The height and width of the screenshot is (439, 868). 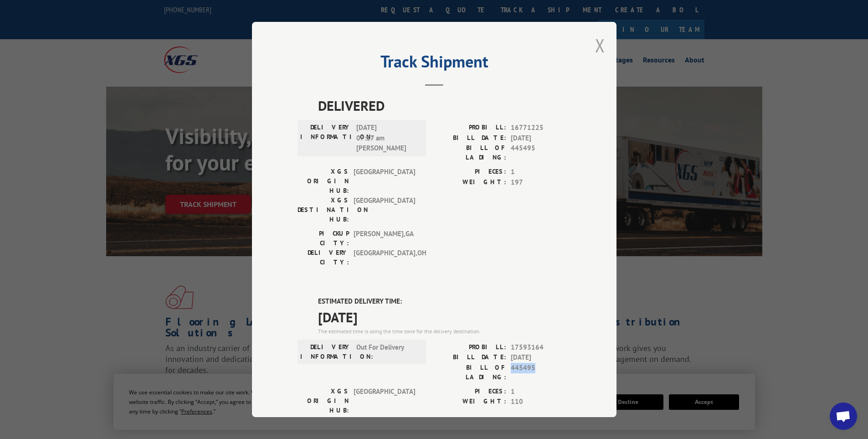 I want to click on span: Out For Delivery, so click(x=387, y=352).